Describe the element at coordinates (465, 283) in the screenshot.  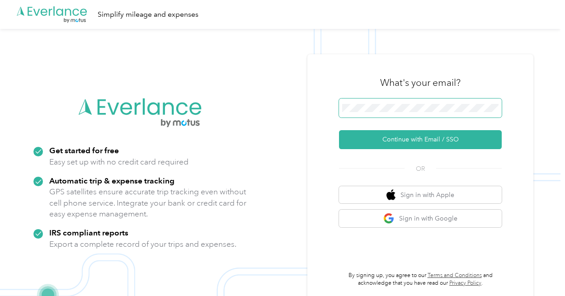
I see `a: Privacy Policy` at that location.